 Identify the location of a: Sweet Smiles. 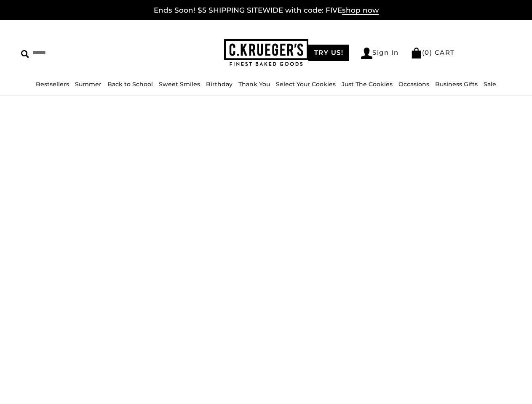
(179, 84).